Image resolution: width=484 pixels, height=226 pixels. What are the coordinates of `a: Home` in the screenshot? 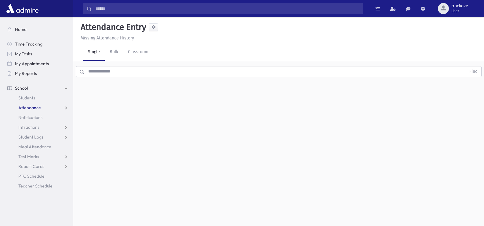 It's located at (38, 29).